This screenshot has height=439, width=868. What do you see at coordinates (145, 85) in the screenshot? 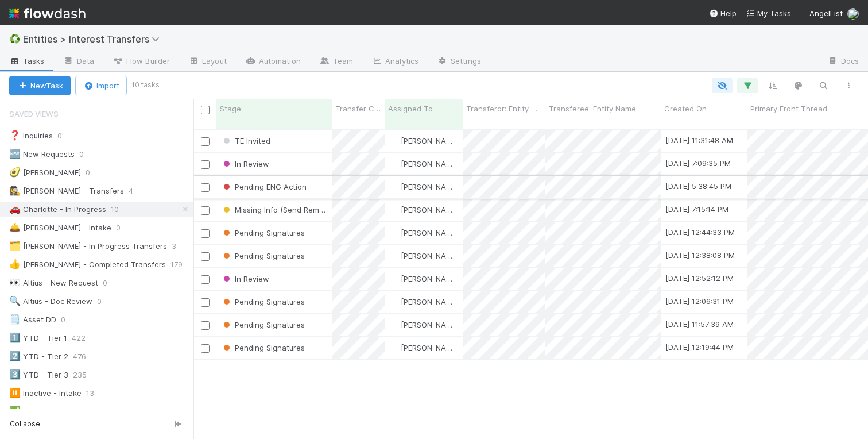
I see `small: 10 tasks` at bounding box center [145, 85].